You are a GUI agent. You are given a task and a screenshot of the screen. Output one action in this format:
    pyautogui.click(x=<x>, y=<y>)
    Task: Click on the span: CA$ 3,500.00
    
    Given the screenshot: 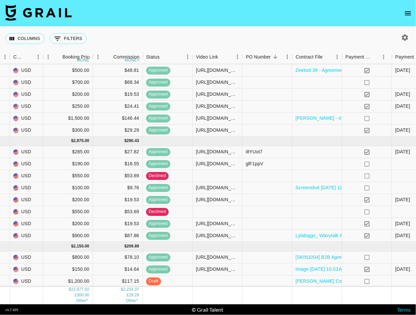 What is the action you would take?
    pyautogui.click(x=82, y=301)
    